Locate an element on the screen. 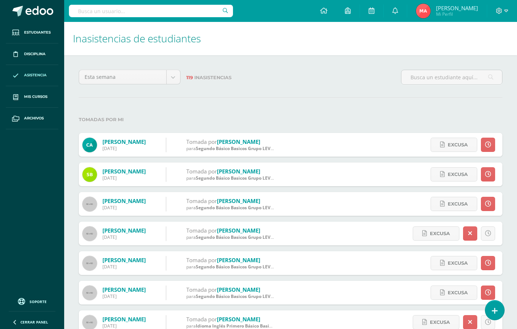  a: Estudiantes is located at coordinates (32, 32).